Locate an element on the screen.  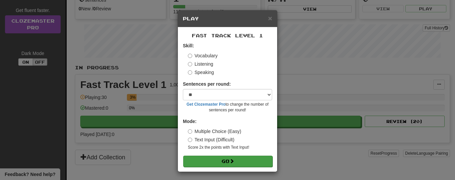
small: to change the number of sentences per round! is located at coordinates (227, 107).